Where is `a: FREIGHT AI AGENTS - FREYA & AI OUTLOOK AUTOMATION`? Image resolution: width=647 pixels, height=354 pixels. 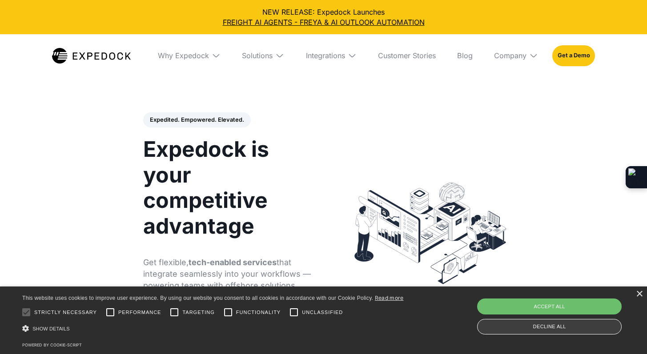 a: FREIGHT AI AGENTS - FREYA & AI OUTLOOK AUTOMATION is located at coordinates (323, 22).